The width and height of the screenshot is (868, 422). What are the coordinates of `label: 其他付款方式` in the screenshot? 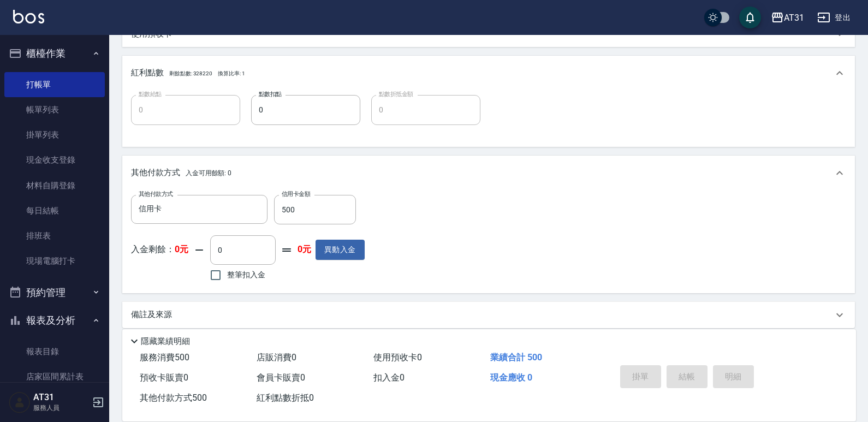 It's located at (155, 194).